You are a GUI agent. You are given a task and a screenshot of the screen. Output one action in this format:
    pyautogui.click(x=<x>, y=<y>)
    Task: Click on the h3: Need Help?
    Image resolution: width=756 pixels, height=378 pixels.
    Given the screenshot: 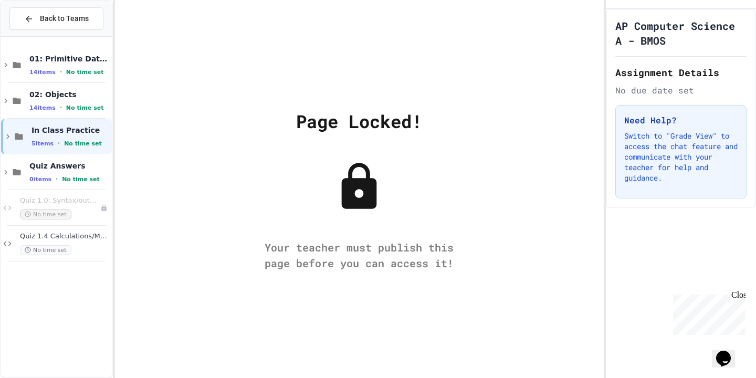 What is the action you would take?
    pyautogui.click(x=681, y=120)
    